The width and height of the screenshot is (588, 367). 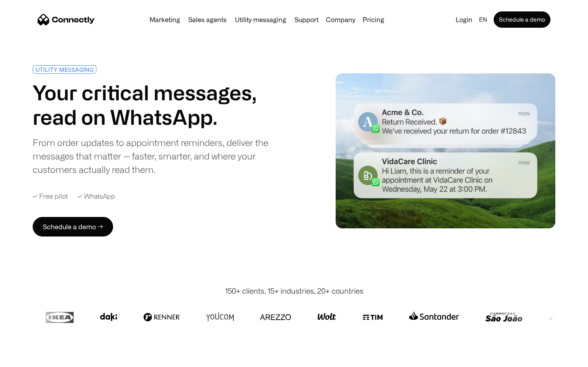 I want to click on a: Sales agents, so click(x=207, y=19).